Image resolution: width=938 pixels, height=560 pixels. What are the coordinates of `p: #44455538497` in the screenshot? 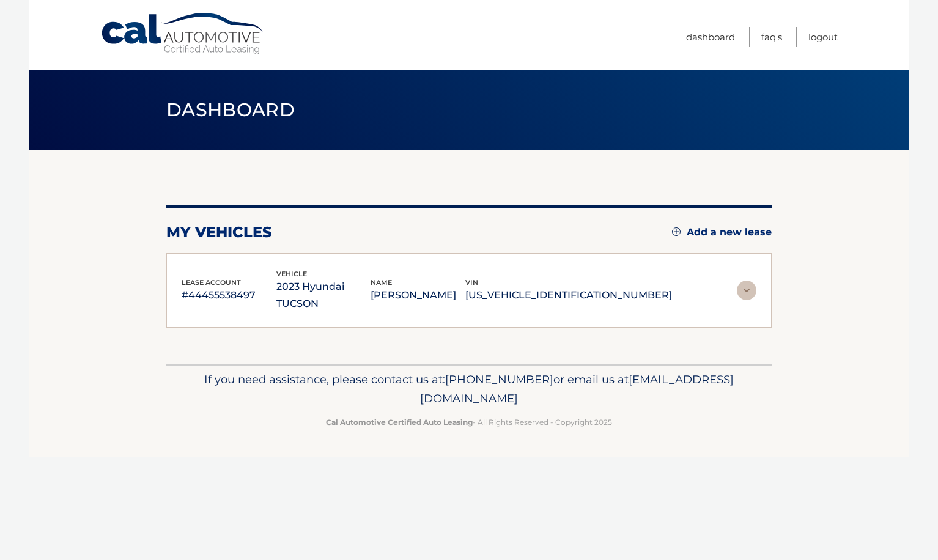 It's located at (228, 295).